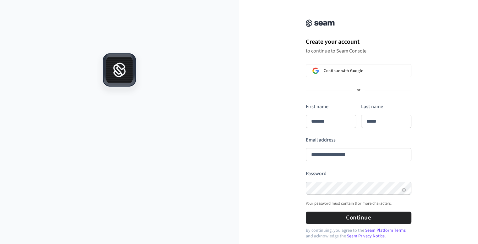 Image resolution: width=478 pixels, height=244 pixels. Describe the element at coordinates (343, 71) in the screenshot. I see `span: Continue with Google` at that location.